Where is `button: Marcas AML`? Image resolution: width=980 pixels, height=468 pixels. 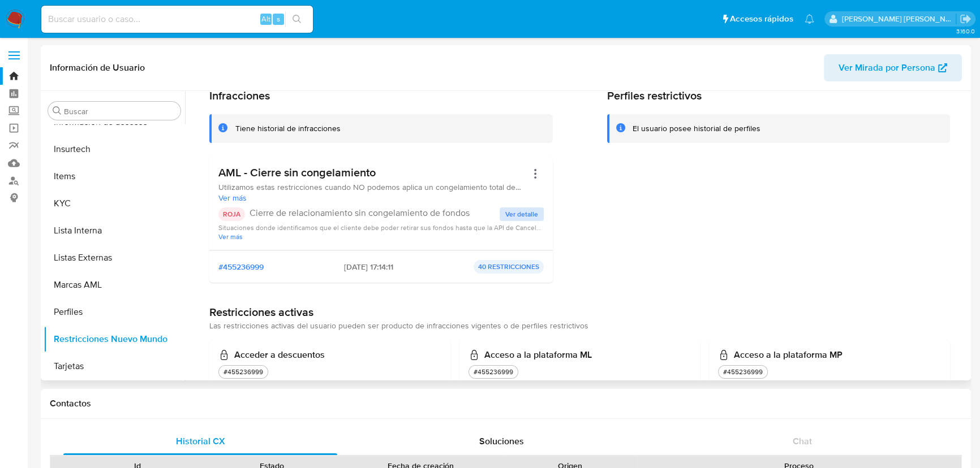 button: Marcas AML is located at coordinates (114, 285).